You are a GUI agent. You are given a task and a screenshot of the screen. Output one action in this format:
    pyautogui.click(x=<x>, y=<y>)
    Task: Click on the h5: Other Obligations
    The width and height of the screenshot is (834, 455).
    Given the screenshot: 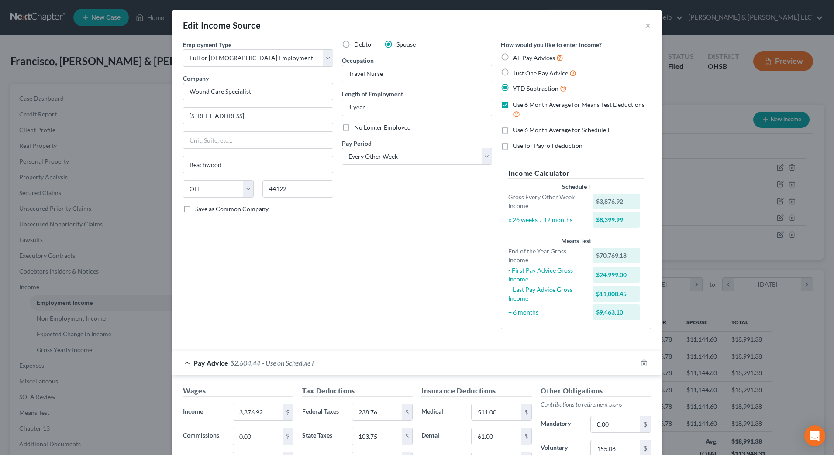 What is the action you would take?
    pyautogui.click(x=596, y=391)
    